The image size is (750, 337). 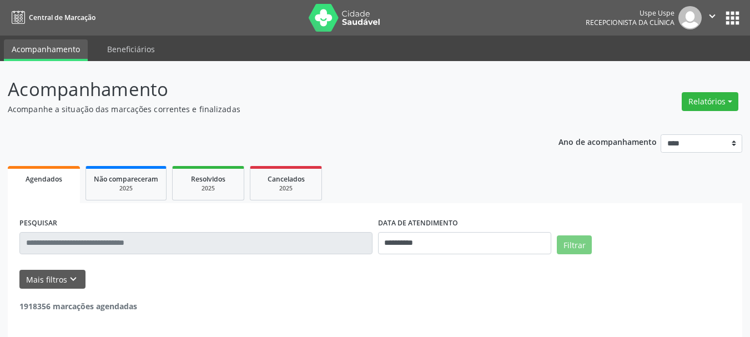 I want to click on button: apps, so click(x=732, y=18).